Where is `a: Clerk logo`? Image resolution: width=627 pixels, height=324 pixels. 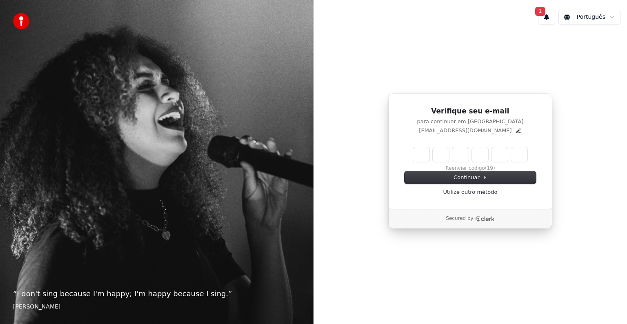 a: Clerk logo is located at coordinates (485, 219).